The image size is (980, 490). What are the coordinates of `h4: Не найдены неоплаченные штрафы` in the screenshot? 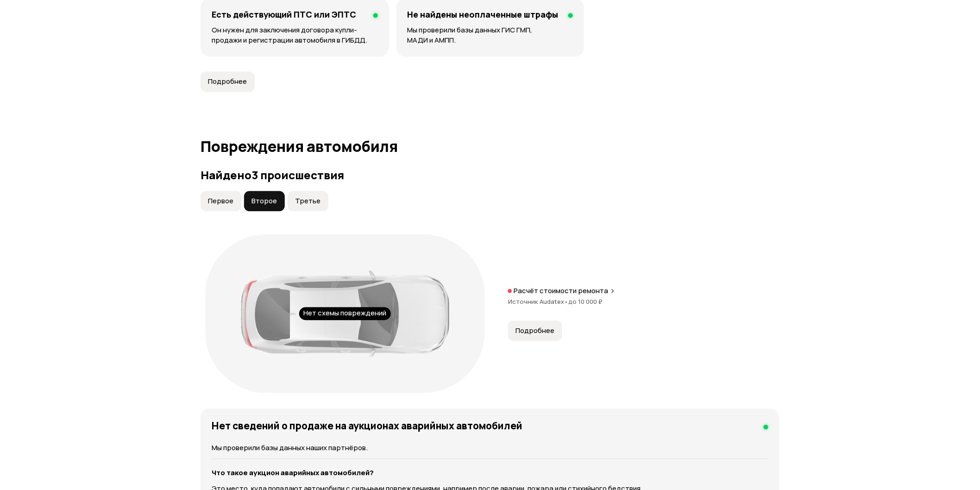 It's located at (483, 15).